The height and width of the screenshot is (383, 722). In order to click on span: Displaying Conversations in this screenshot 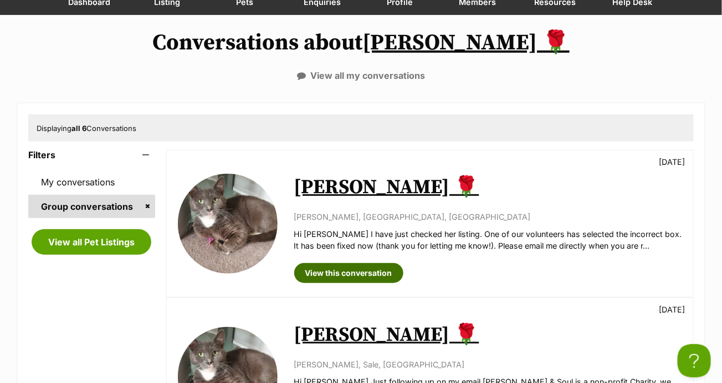, I will do `click(86, 128)`.